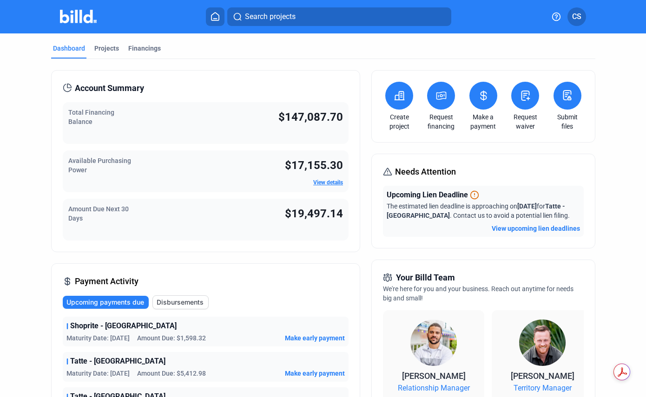 The height and width of the screenshot is (397, 646). Describe the element at coordinates (180, 303) in the screenshot. I see `span: Disbursements` at that location.